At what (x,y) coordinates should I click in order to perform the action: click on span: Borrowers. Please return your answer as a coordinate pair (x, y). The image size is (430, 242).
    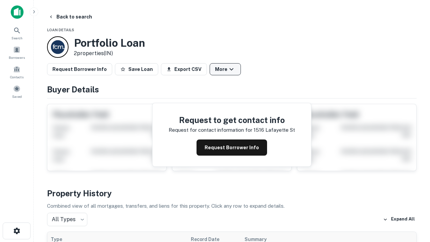
    Looking at the image, I should click on (17, 57).